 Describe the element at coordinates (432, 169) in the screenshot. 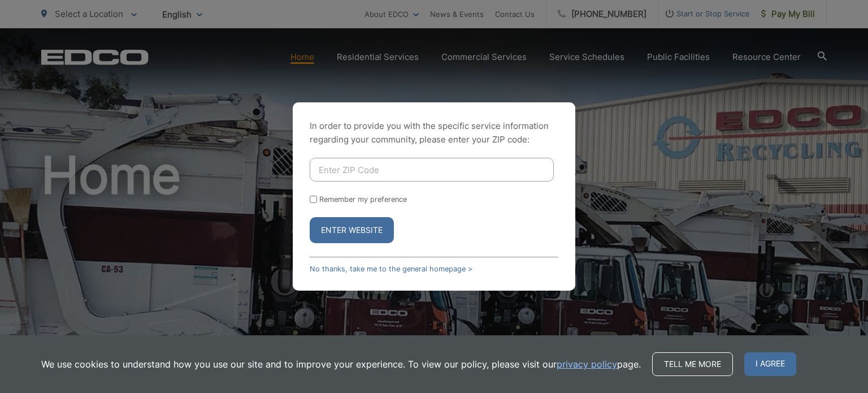

I see `input: Enter ZIP Code` at that location.